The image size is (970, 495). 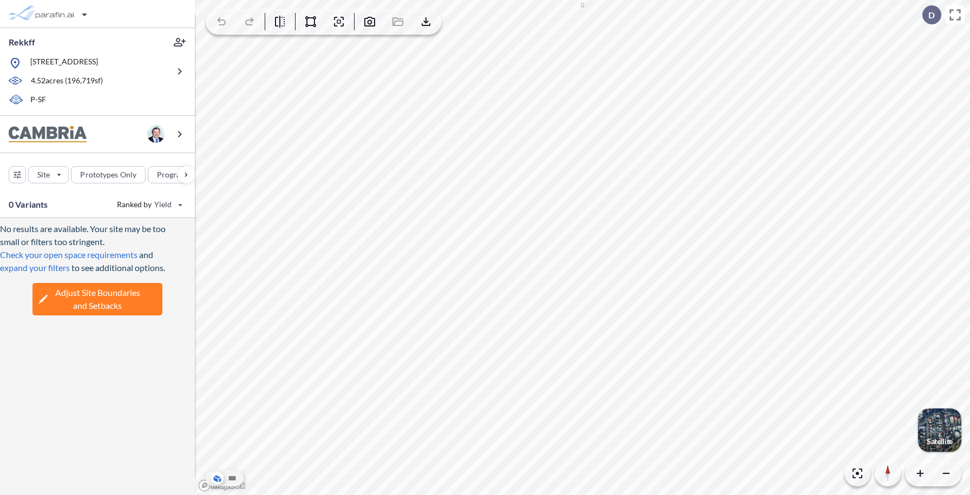 What do you see at coordinates (232, 478) in the screenshot?
I see `button: Site Plan` at bounding box center [232, 478].